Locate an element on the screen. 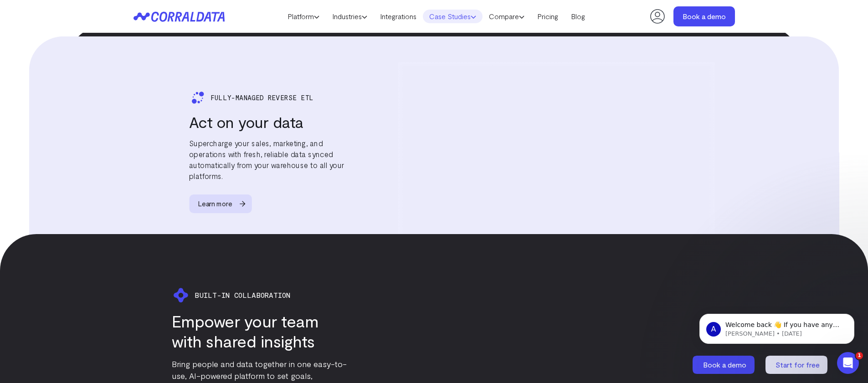  span: 1 is located at coordinates (859, 355).